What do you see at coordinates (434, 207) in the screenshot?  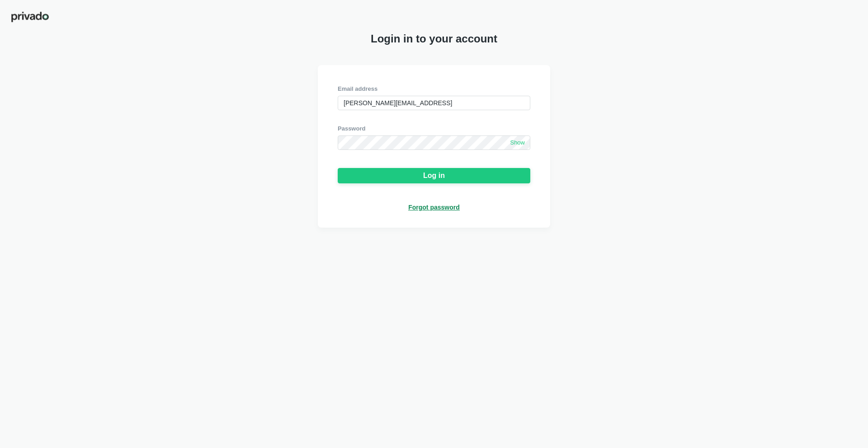 I see `div: Forgot password` at bounding box center [434, 207].